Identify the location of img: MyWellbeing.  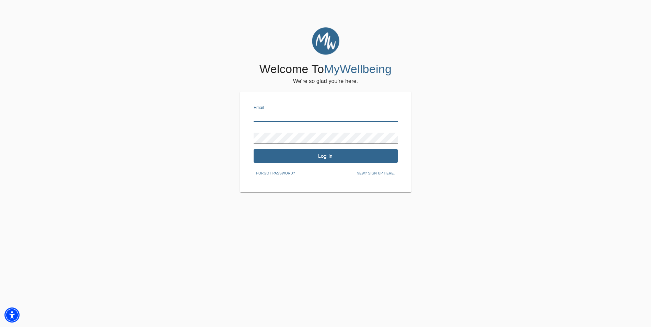
(326, 41).